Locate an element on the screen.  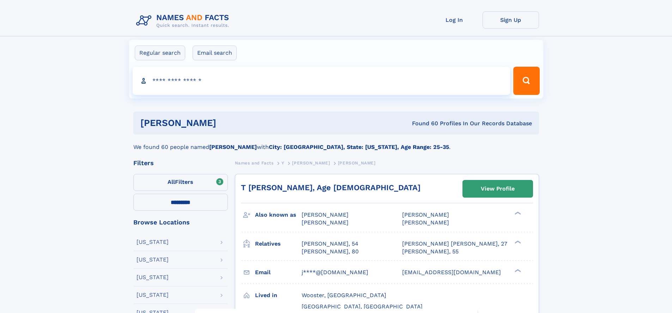
a: Y is located at coordinates (283, 163).